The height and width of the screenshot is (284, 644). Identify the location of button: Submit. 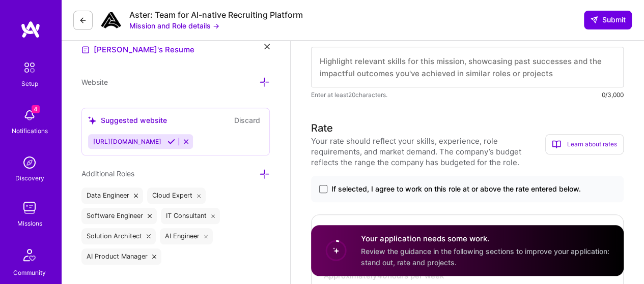
(607, 20).